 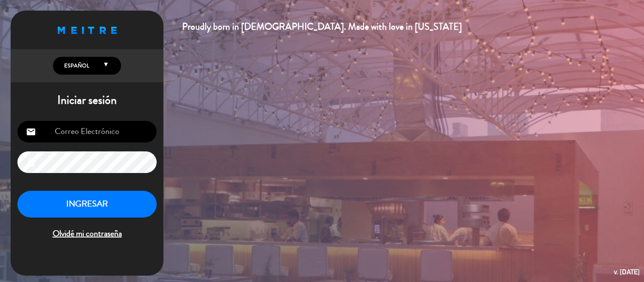 What do you see at coordinates (87, 132) in the screenshot?
I see `input: Correo Electrónico` at bounding box center [87, 132].